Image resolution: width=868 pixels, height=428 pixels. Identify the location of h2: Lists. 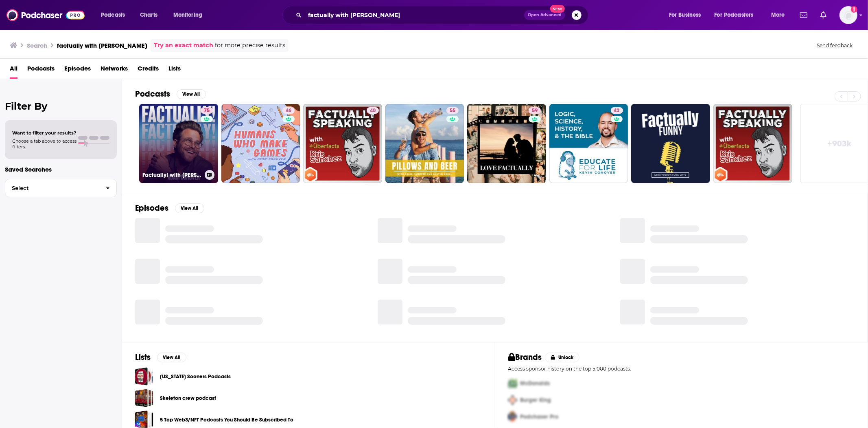
(143, 357).